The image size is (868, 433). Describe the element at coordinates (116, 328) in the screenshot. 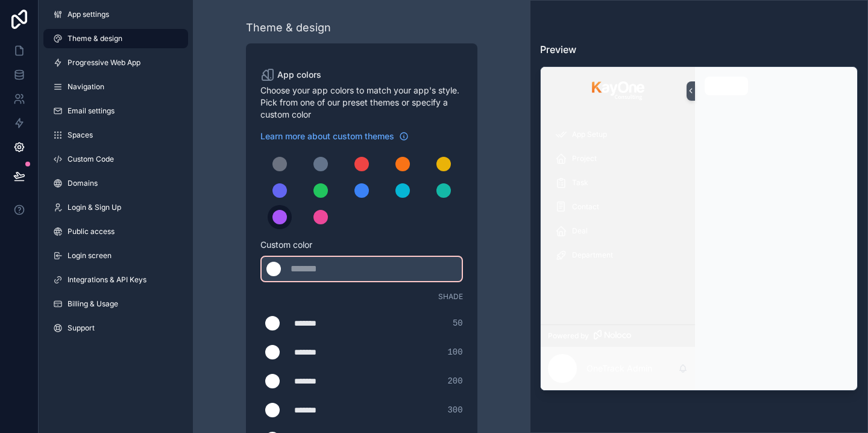

I see `a: Support` at that location.